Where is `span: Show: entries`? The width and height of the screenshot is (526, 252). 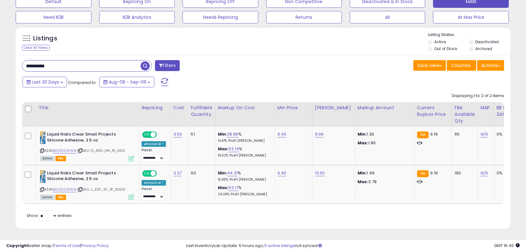
span: Show: entries is located at coordinates (49, 215).